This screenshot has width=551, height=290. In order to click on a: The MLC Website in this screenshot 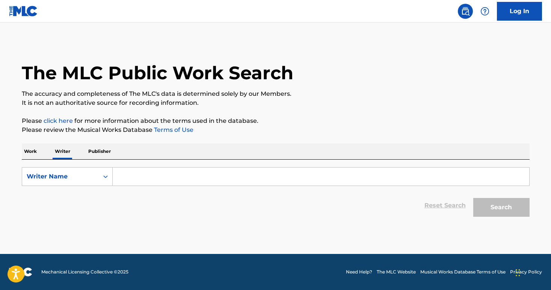, I will do `click(397, 272)`.